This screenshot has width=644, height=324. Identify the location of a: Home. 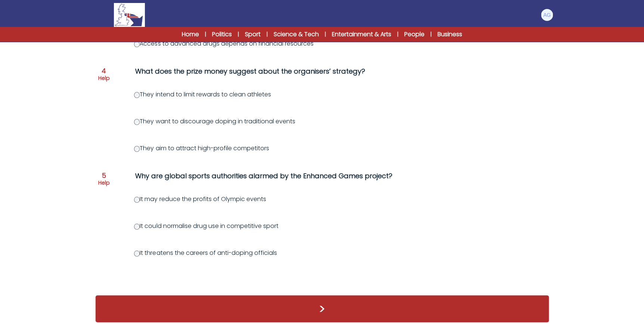
(191, 34).